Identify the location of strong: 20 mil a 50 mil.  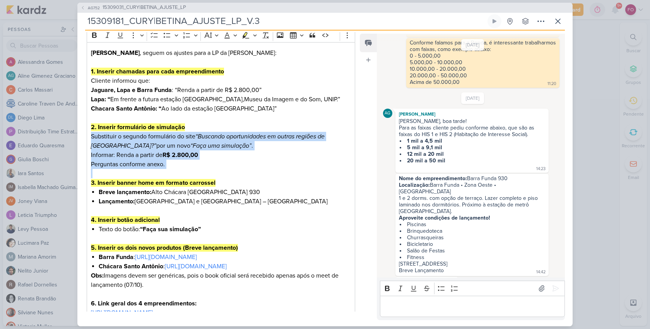
(426, 161).